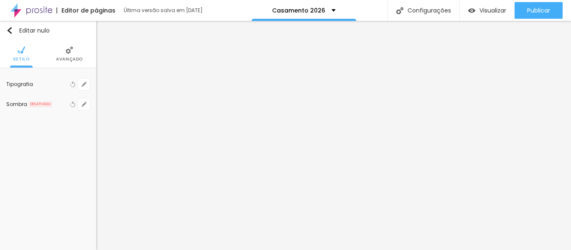 The image size is (571, 250). What do you see at coordinates (298, 10) in the screenshot?
I see `font: Casamento 2026` at bounding box center [298, 10].